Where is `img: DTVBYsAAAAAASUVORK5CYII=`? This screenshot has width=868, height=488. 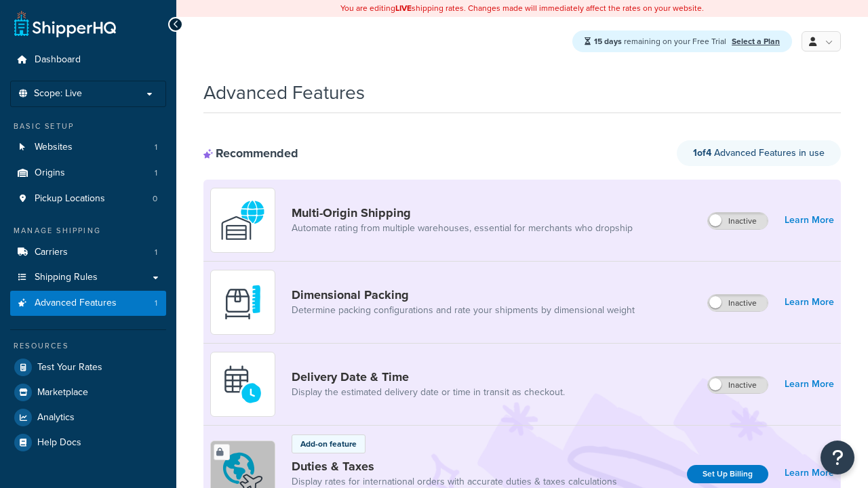
img: DTVBYsAAAAAASUVORK5CYII= is located at coordinates (243, 303).